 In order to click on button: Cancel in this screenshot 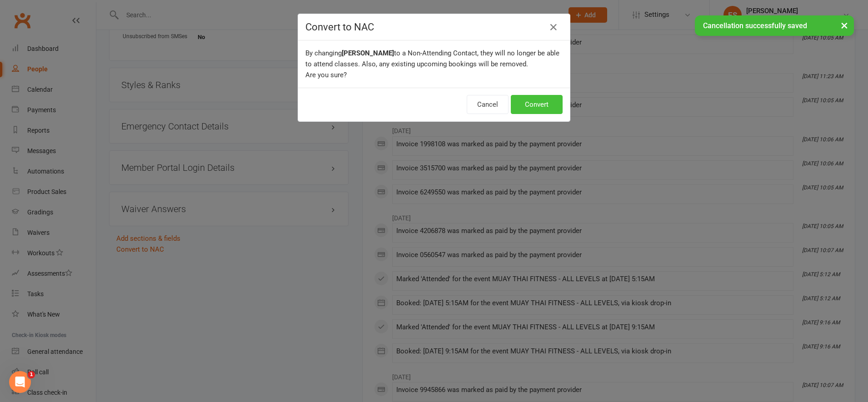, I will do `click(487, 105)`.